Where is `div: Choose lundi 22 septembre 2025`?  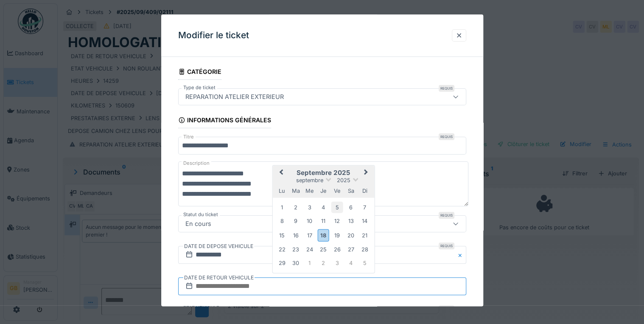 div: Choose lundi 22 septembre 2025 is located at coordinates (282, 249).